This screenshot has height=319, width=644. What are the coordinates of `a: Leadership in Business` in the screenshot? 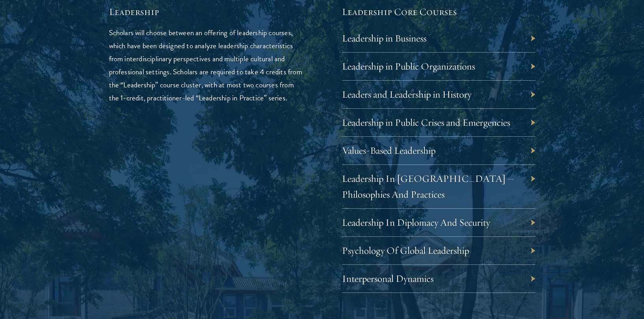 It's located at (384, 38).